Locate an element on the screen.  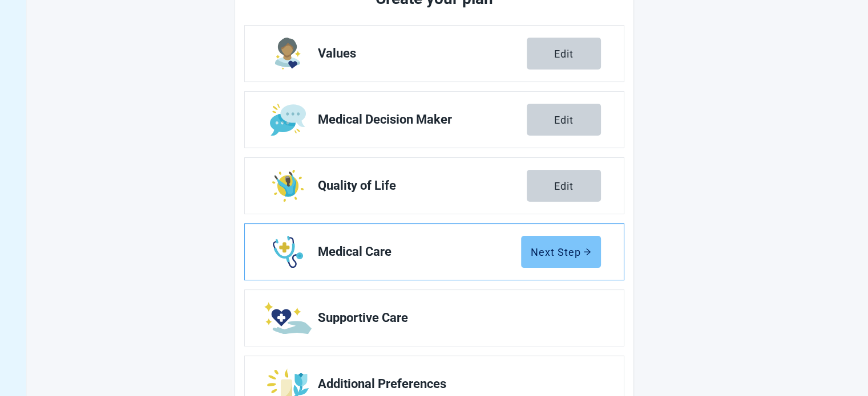
a: Edit Medical Care section is located at coordinates (434, 252).